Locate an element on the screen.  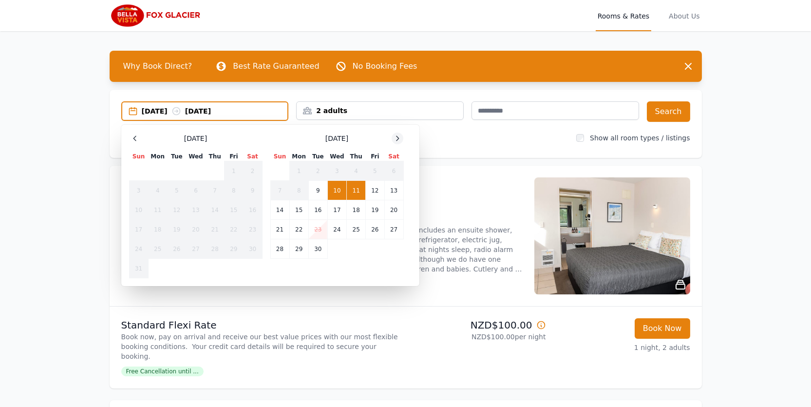
p: Best Rate Guaranteed is located at coordinates (276, 66).